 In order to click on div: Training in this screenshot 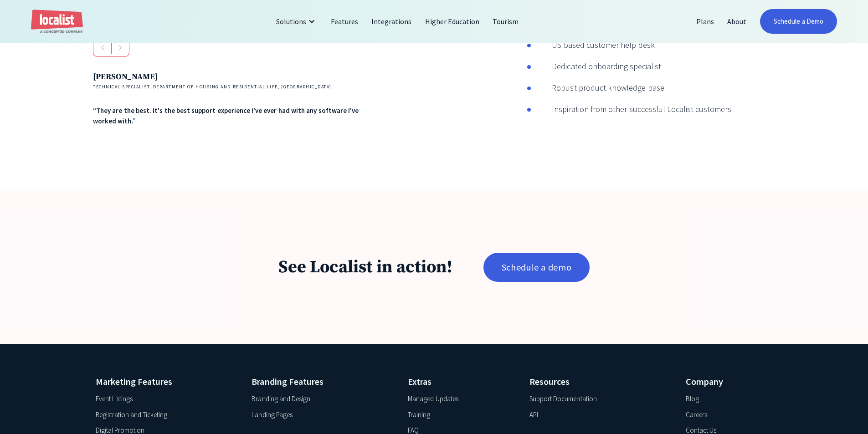, I will do `click(418, 415)`.